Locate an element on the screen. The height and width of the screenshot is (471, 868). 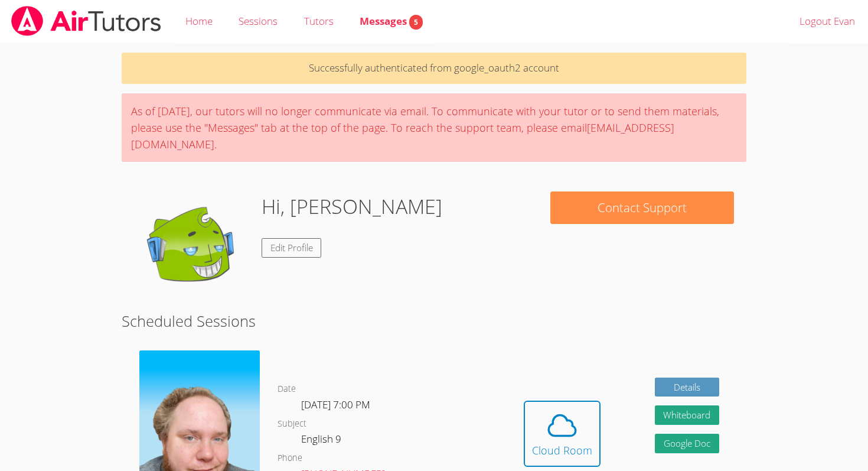
dt: Date is located at coordinates (286, 389).